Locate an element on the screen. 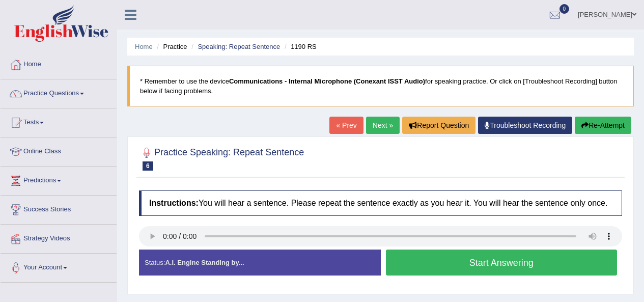 The height and width of the screenshot is (302, 644). a: Online Class is located at coordinates (59, 150).